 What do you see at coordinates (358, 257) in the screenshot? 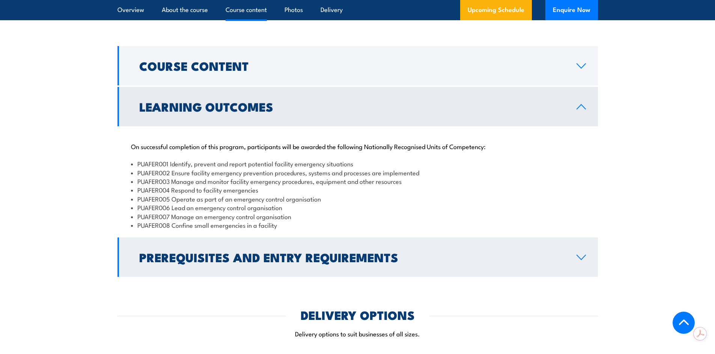
I see `a: Prerequisites and Entry Requirements` at bounding box center [358, 257].